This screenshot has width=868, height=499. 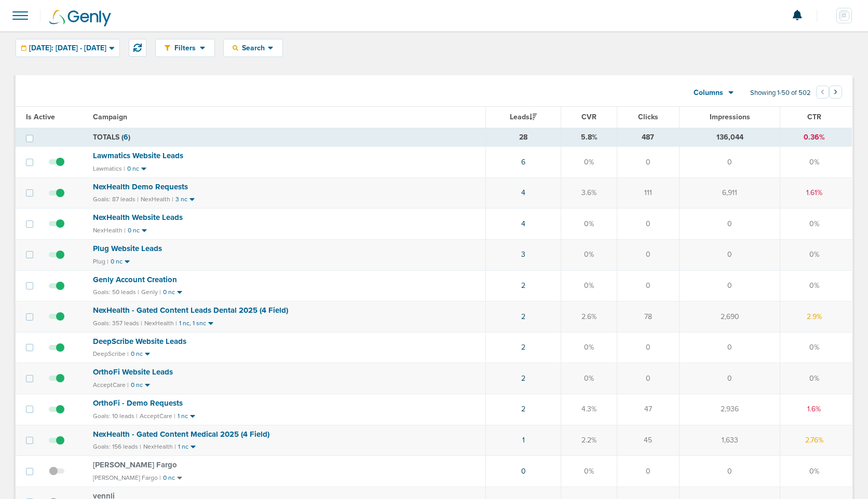 I want to click on td: 4.3%, so click(x=588, y=409).